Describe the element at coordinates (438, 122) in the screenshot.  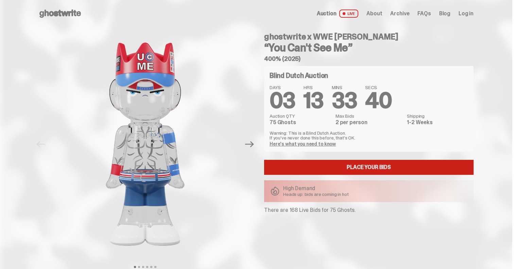
I see `dd: 1-2 Weeks` at that location.